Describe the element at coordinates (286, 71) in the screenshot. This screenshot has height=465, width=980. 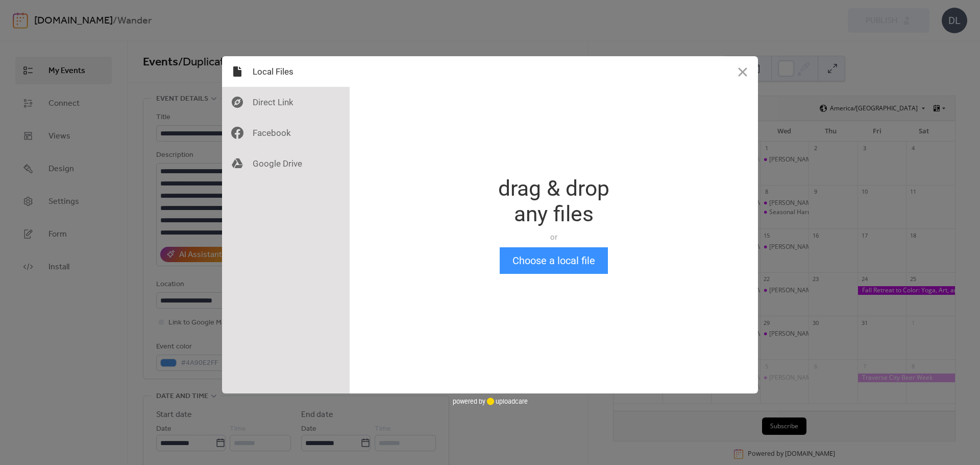
I see `div: Local Files` at that location.